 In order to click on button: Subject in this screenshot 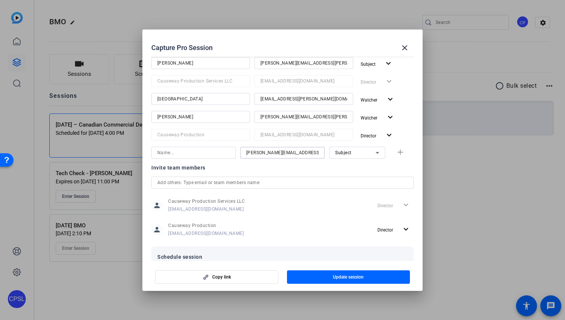, I will do `click(377, 64)`.